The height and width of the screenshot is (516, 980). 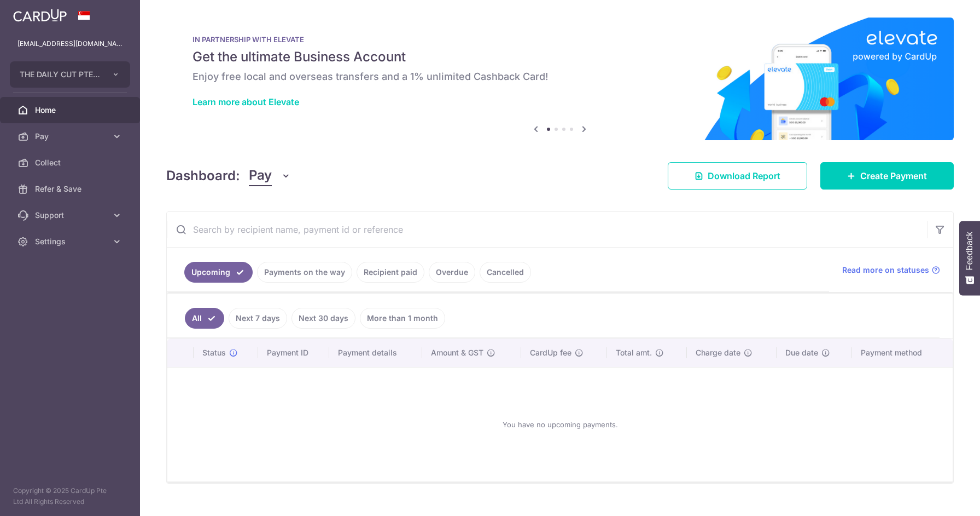 What do you see at coordinates (391, 272) in the screenshot?
I see `a: Recipient paid` at bounding box center [391, 272].